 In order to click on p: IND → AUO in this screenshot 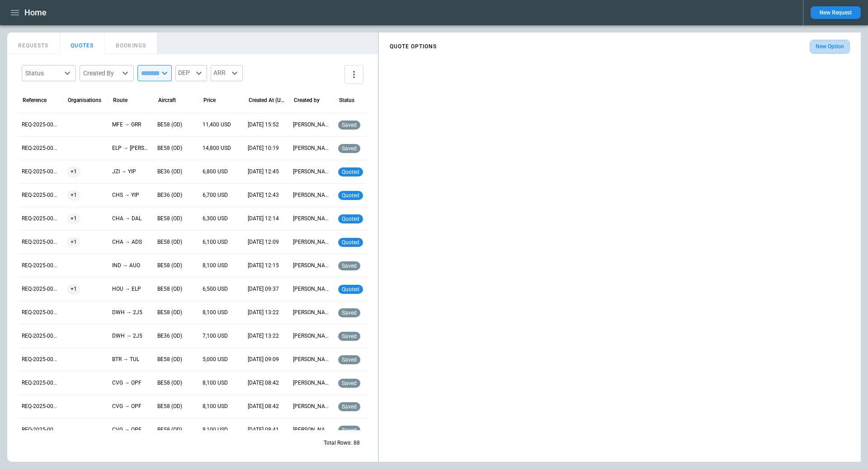, I will do `click(131, 266)`.